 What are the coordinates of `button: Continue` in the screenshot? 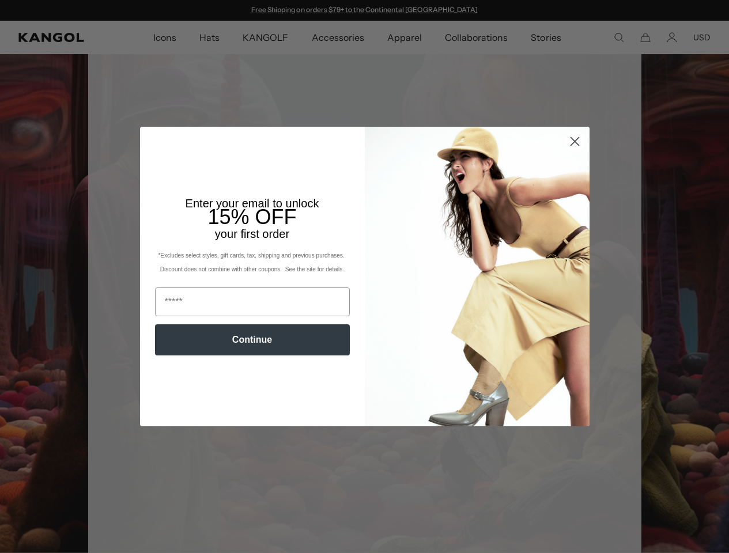 It's located at (252, 340).